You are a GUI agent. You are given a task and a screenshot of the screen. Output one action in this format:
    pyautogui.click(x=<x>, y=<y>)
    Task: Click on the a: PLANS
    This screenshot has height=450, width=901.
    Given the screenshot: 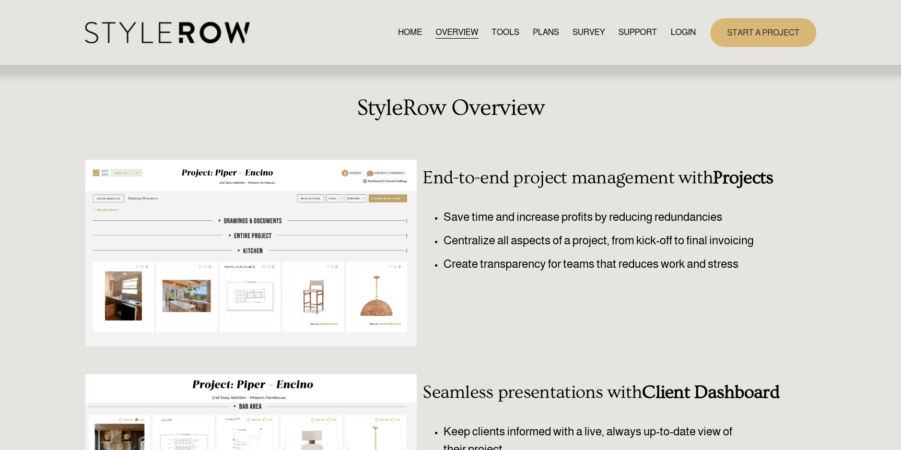 What is the action you would take?
    pyautogui.click(x=546, y=32)
    